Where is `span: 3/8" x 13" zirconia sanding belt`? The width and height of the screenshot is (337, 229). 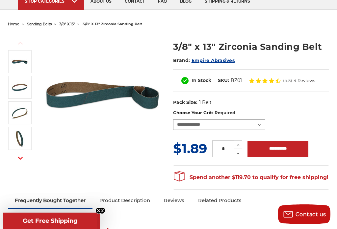
span: 3/8" x 13" zirconia sanding belt is located at coordinates (112, 24).